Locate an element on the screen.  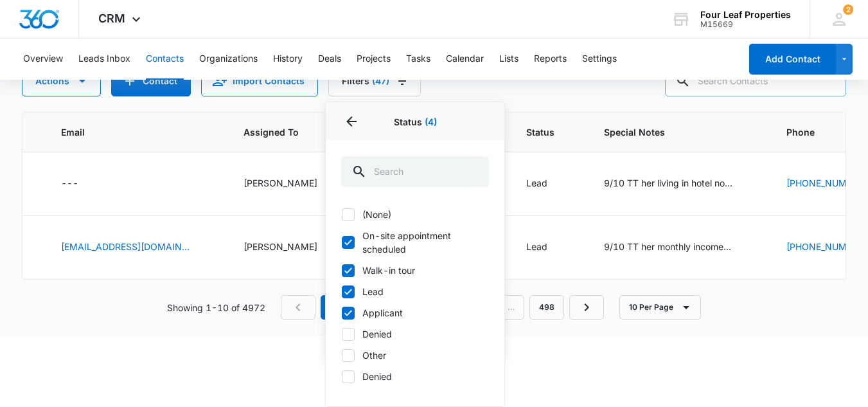
div: account name is located at coordinates (745, 15).